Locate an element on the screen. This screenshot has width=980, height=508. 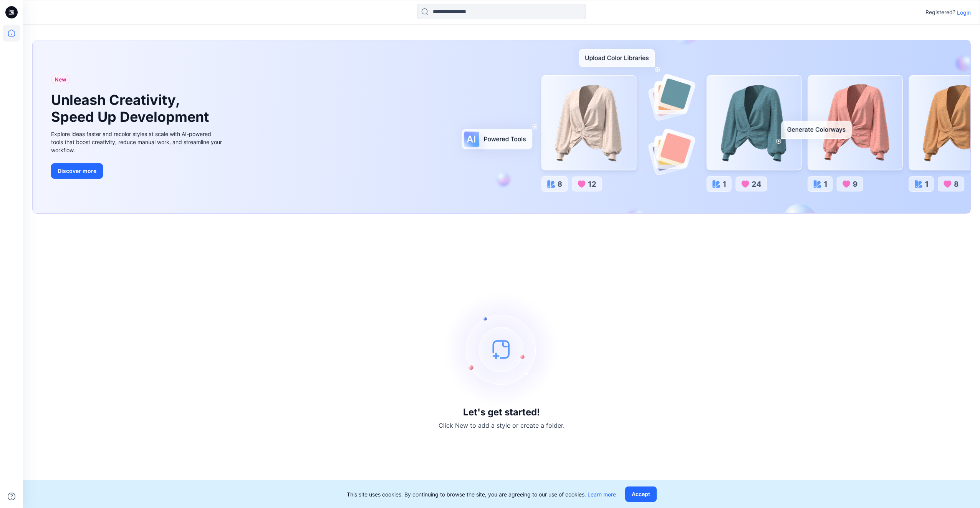
a: Learn more is located at coordinates (602, 494).